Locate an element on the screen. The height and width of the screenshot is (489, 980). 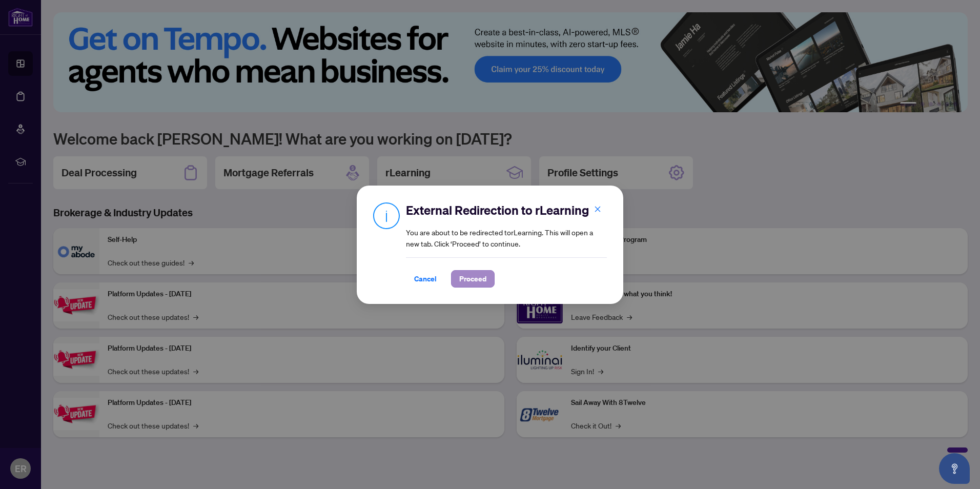
img: Info Icon is located at coordinates (386, 216).